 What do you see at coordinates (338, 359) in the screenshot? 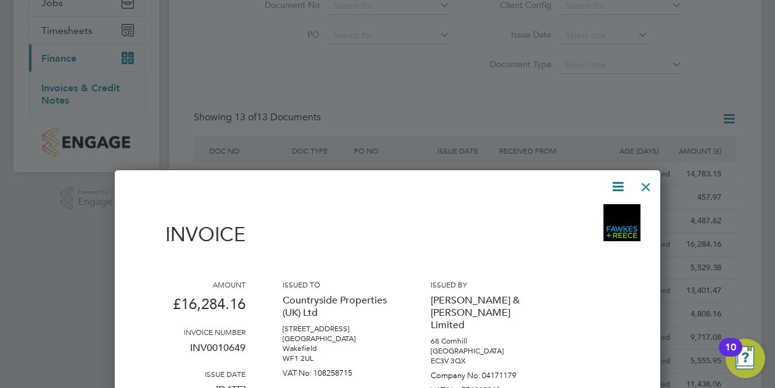
I see `p: WF1 2UL` at bounding box center [338, 359].